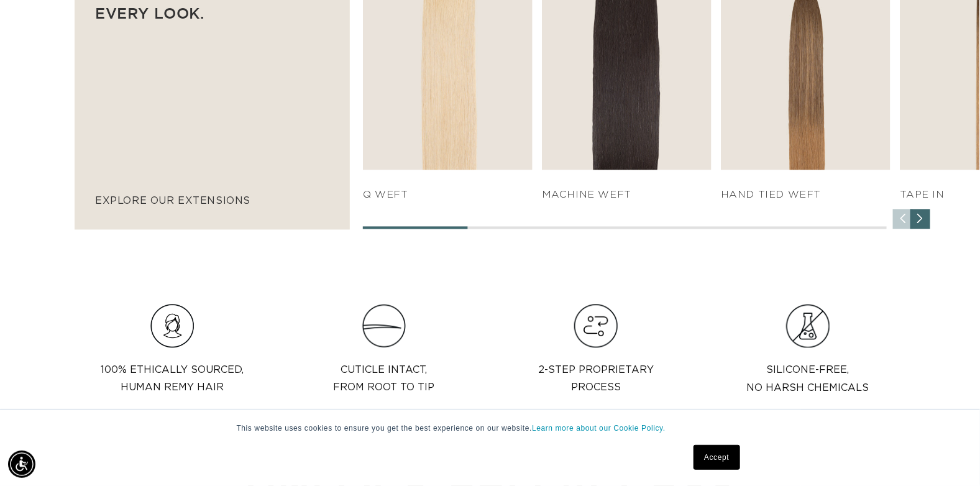 The height and width of the screenshot is (486, 980). I want to click on p: 2-step proprietary process, so click(596, 379).